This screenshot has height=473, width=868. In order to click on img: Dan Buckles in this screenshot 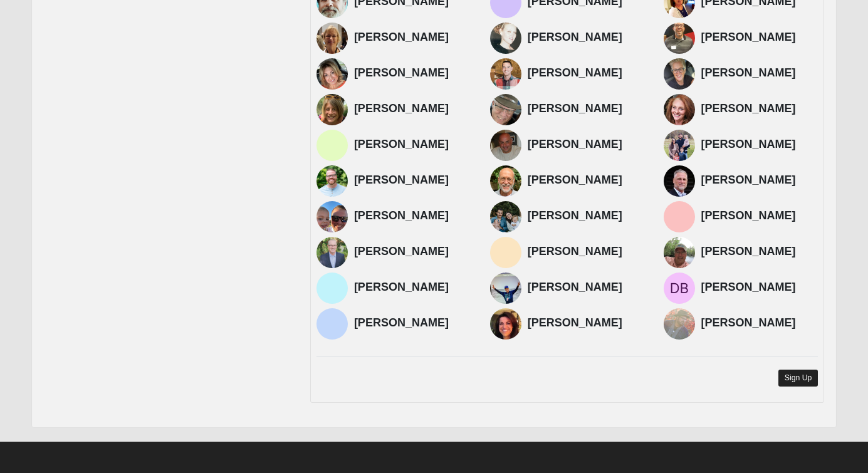, I will do `click(680, 288)`.